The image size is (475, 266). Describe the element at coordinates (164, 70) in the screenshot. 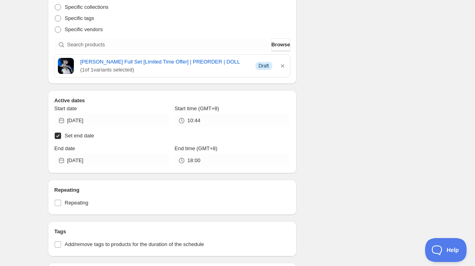

I see `span: ( 1 of 1 variants selected)` at that location.